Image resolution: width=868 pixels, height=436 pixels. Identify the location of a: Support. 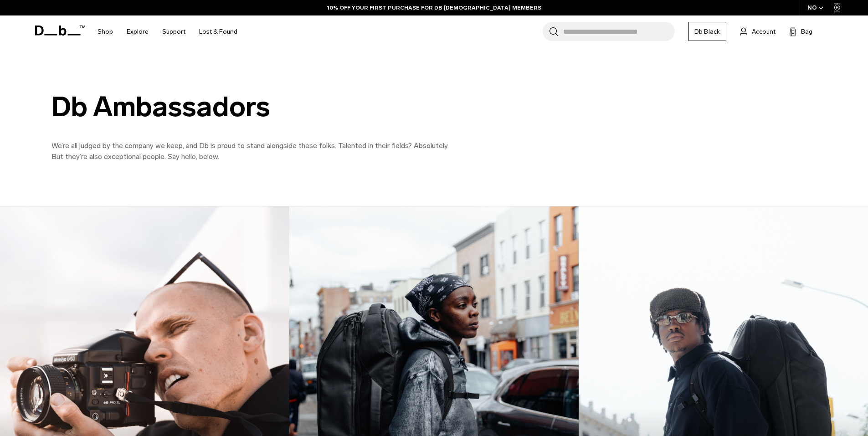
(174, 31).